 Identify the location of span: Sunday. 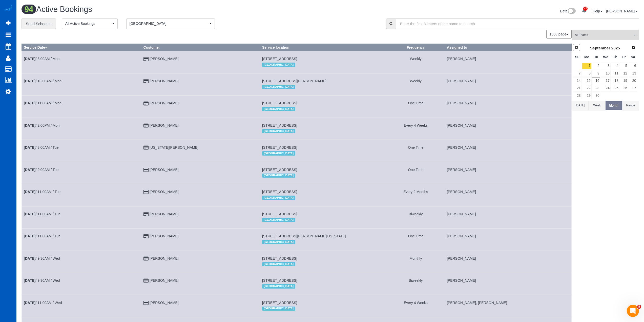
(578, 57).